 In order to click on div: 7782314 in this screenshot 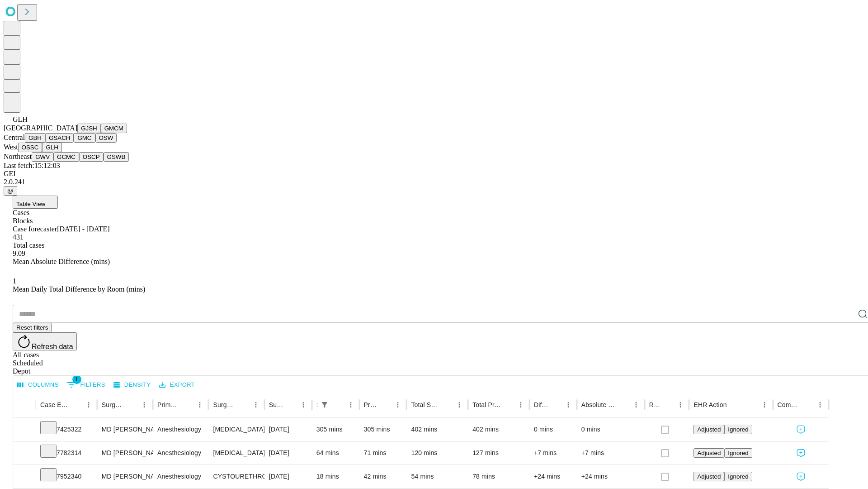, I will do `click(66, 453)`.